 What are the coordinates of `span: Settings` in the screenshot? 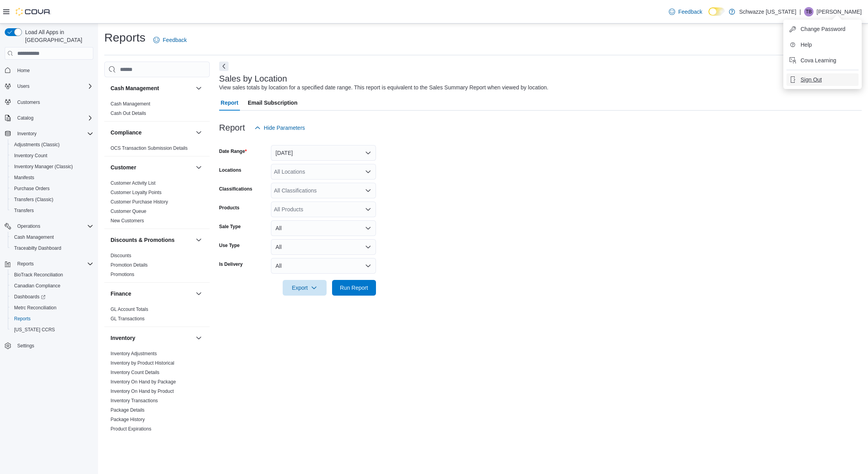 It's located at (54, 345).